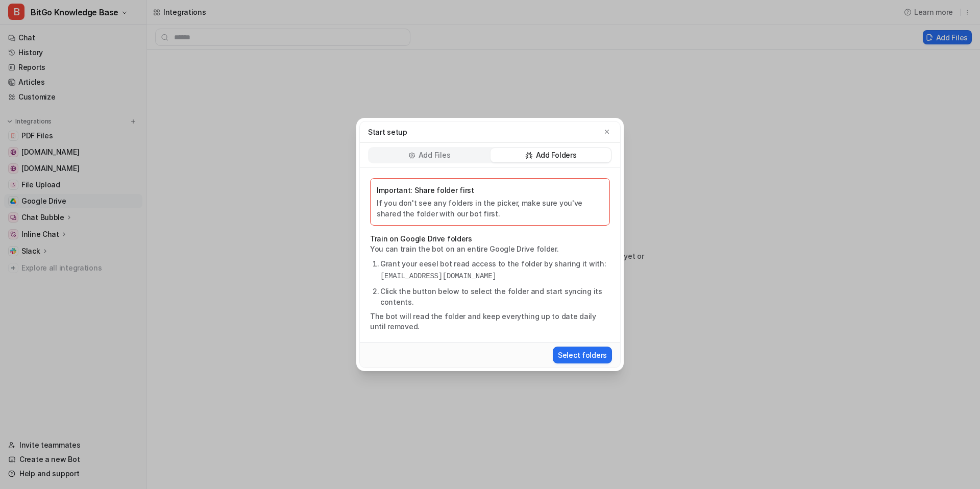 The width and height of the screenshot is (980, 489). Describe the element at coordinates (556, 156) in the screenshot. I see `p: Add Folders` at that location.